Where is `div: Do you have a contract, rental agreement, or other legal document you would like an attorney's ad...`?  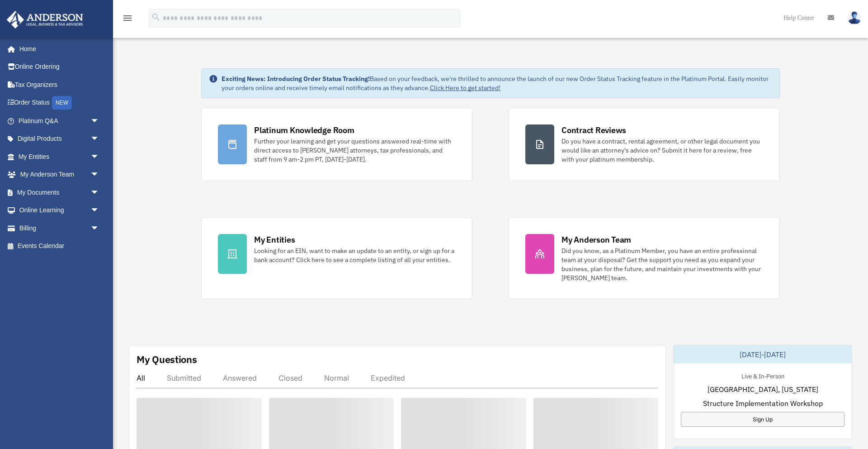 div: Do you have a contract, rental agreement, or other legal document you would like an attorney's ad... is located at coordinates (662, 150).